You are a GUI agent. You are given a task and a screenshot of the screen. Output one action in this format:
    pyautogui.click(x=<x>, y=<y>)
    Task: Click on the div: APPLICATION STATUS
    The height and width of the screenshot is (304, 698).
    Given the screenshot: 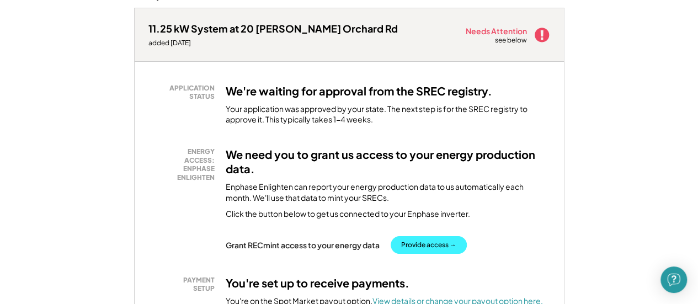 What is the action you would take?
    pyautogui.click(x=184, y=92)
    